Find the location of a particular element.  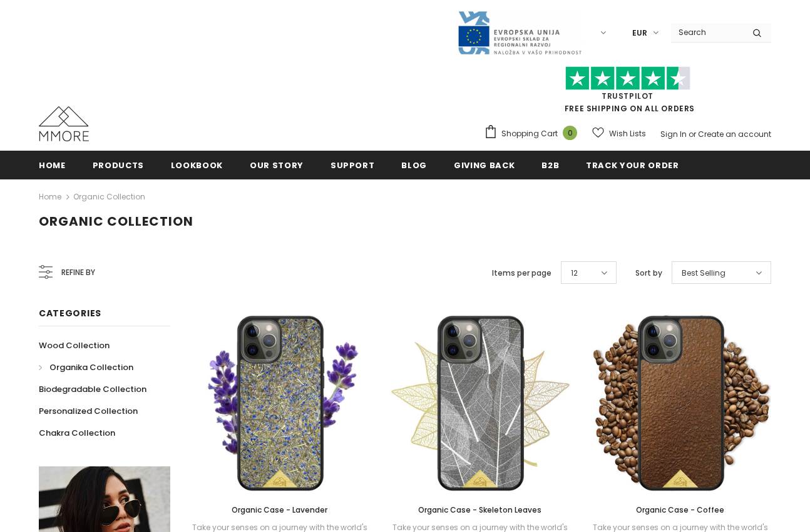

a: Lookbook is located at coordinates (196, 164).